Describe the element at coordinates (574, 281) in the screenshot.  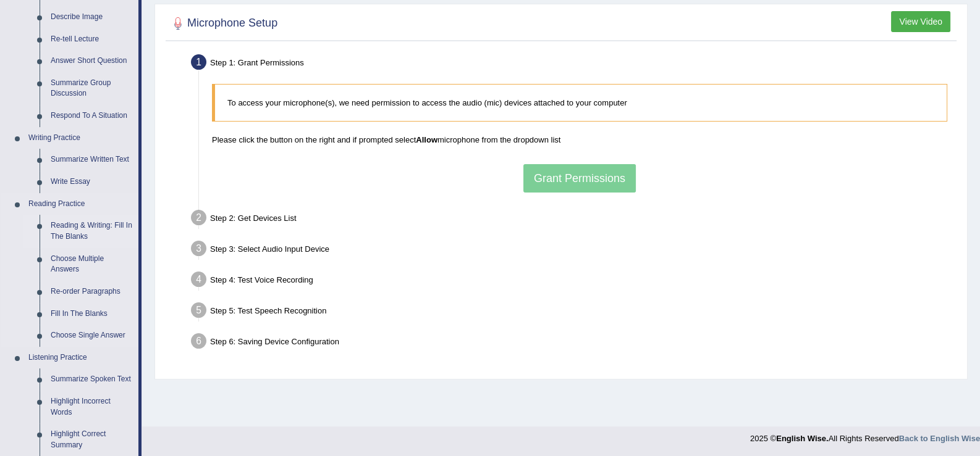
I see `div: Step 4: Test Voice Recording` at that location.